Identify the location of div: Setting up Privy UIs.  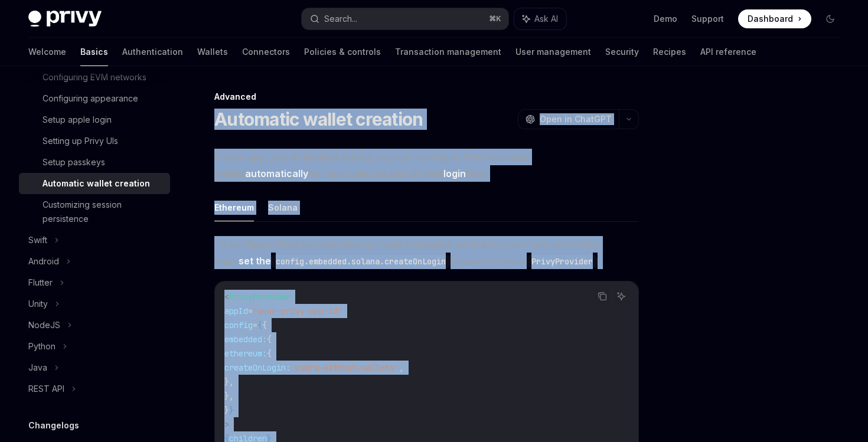
(80, 141).